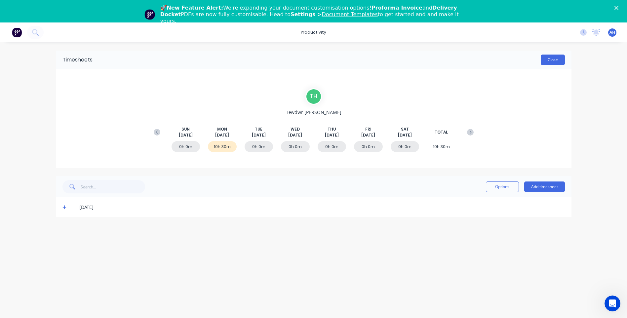 Image resolution: width=627 pixels, height=318 pixels. What do you see at coordinates (332, 129) in the screenshot?
I see `span: THU` at bounding box center [332, 129].